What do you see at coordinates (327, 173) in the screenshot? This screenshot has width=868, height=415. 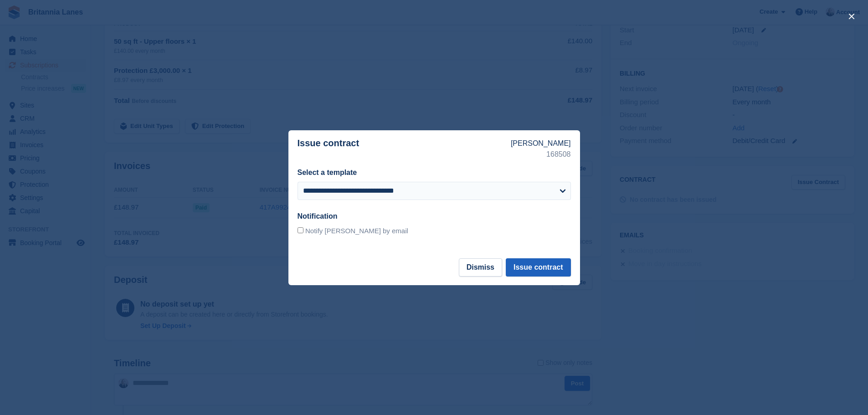 I see `label: Select a template` at bounding box center [327, 173].